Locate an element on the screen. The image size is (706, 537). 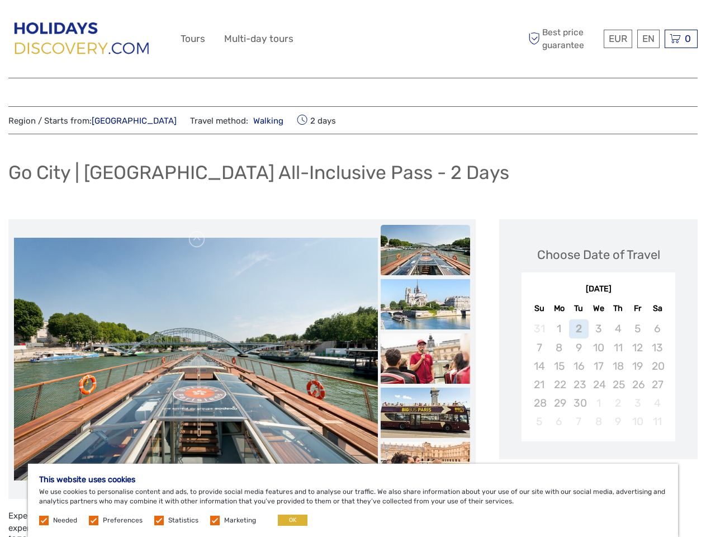
div: Not available Wednesday, September 17th, 2025 is located at coordinates (598, 366).